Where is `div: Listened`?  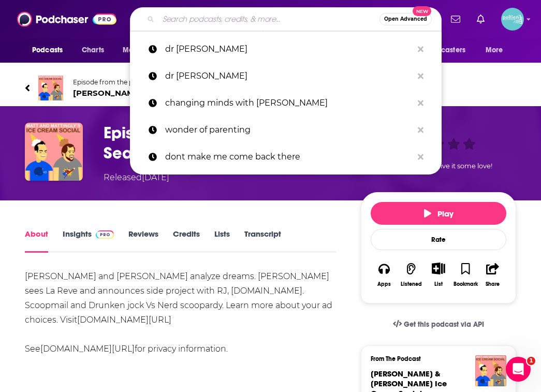
div: Listened is located at coordinates (411, 284).